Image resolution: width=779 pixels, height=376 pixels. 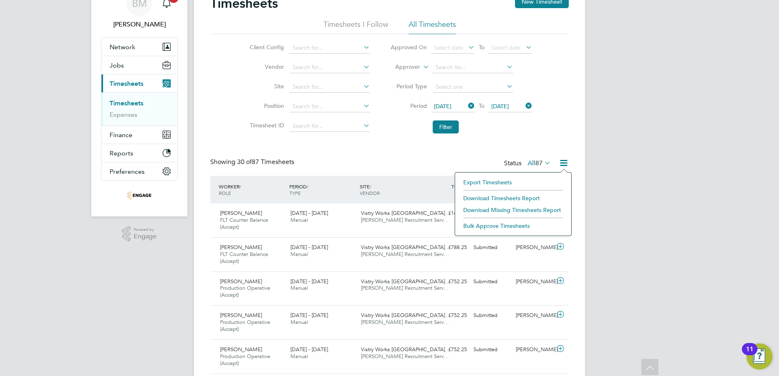 What do you see at coordinates (139, 196) in the screenshot?
I see `a: Go to home page` at bounding box center [139, 196].